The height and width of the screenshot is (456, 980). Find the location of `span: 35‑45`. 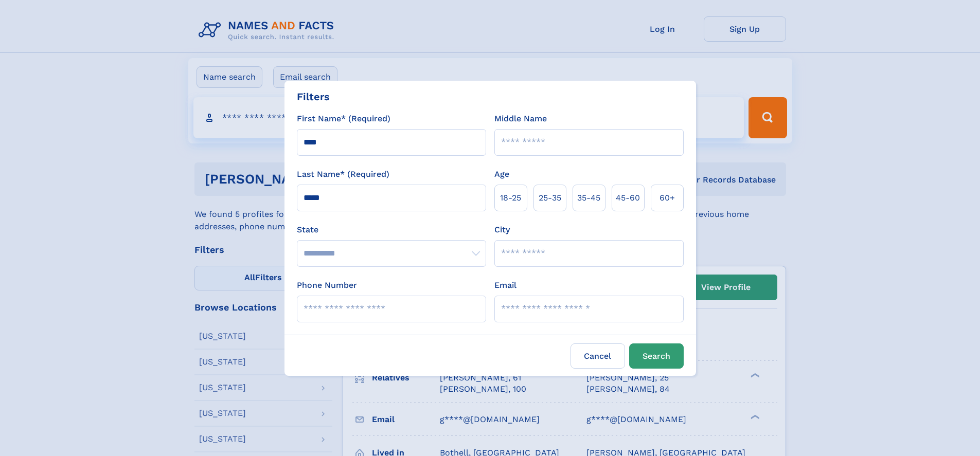

span: 35‑45 is located at coordinates (588, 198).